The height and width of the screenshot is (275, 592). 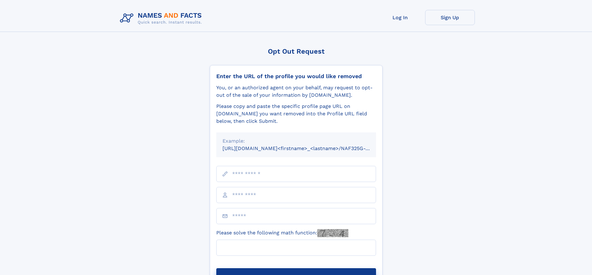 I want to click on div: Example:, so click(x=296, y=141).